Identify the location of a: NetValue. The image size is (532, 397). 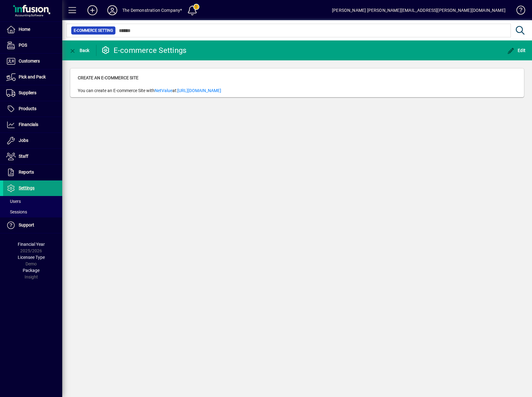
(163, 91).